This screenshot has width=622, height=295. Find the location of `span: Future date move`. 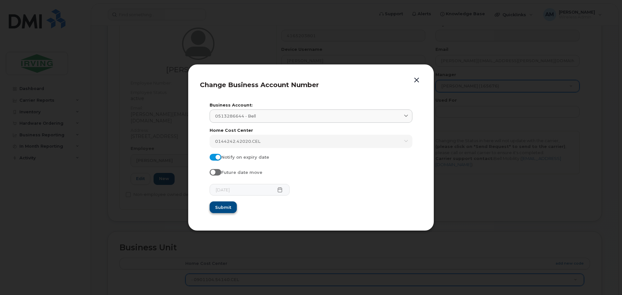

span: Future date move is located at coordinates (241, 172).